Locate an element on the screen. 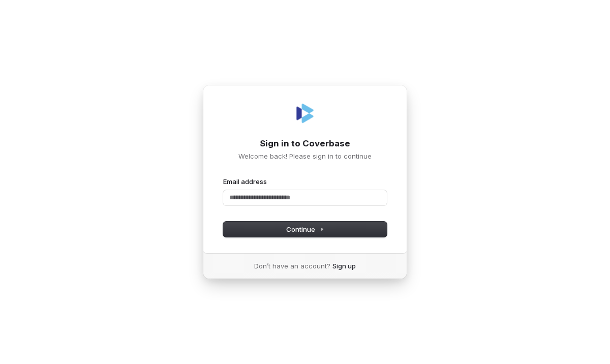  p: Welcome back! Please sign in to continue is located at coordinates (305, 156).